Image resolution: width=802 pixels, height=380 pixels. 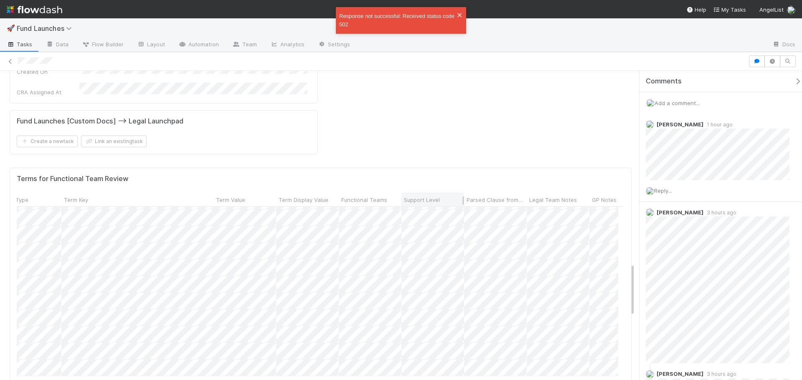 I want to click on span: Fund Launches, so click(x=46, y=28).